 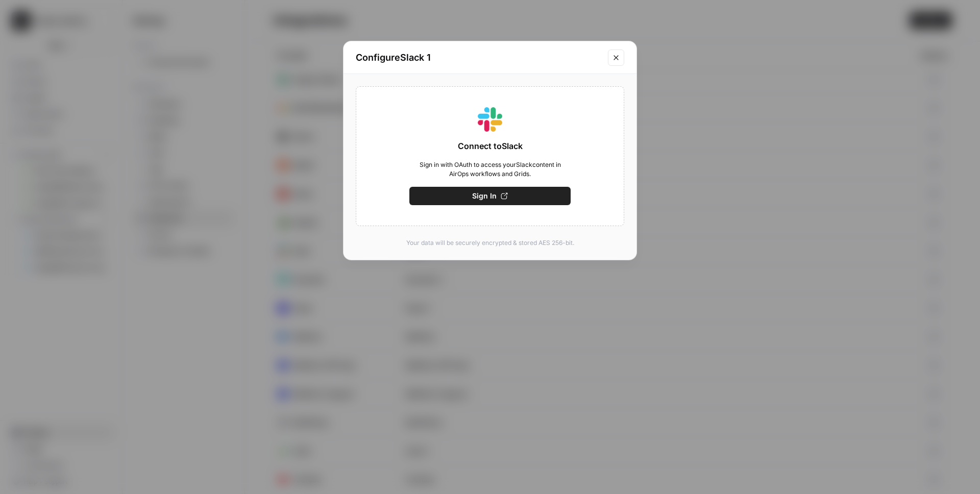 What do you see at coordinates (490, 146) in the screenshot?
I see `span: Connect to Slack` at bounding box center [490, 146].